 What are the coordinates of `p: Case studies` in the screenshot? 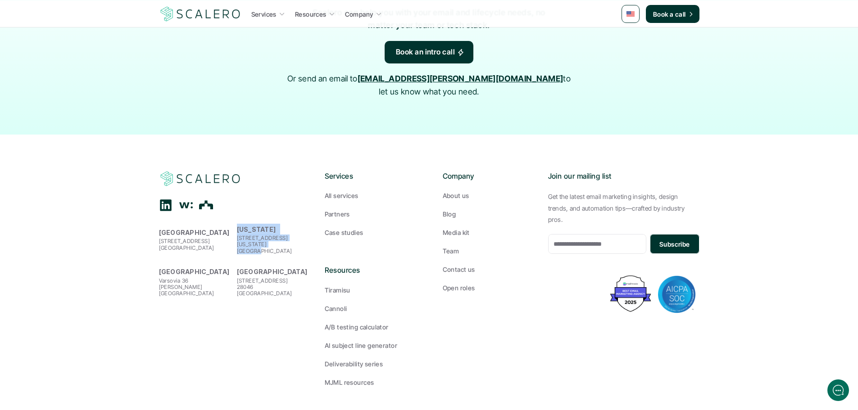 It's located at (344, 232).